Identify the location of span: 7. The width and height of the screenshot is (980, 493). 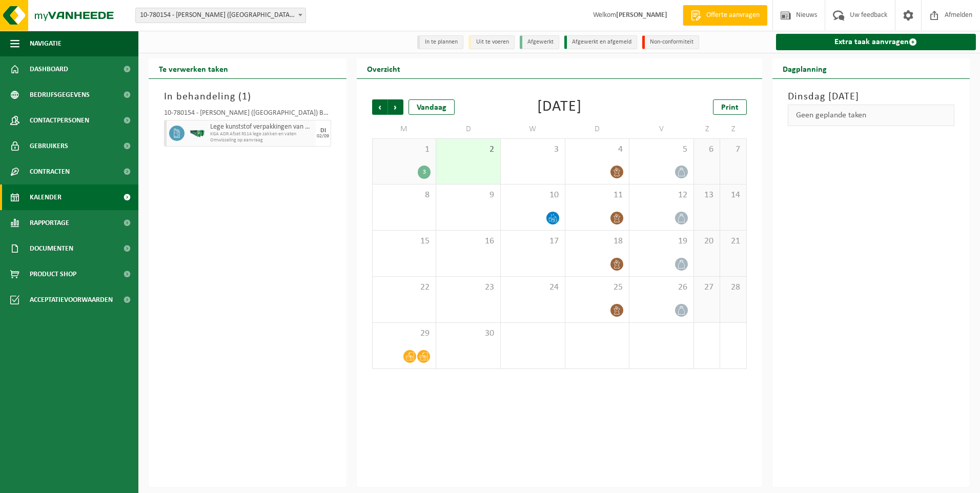
(733, 149).